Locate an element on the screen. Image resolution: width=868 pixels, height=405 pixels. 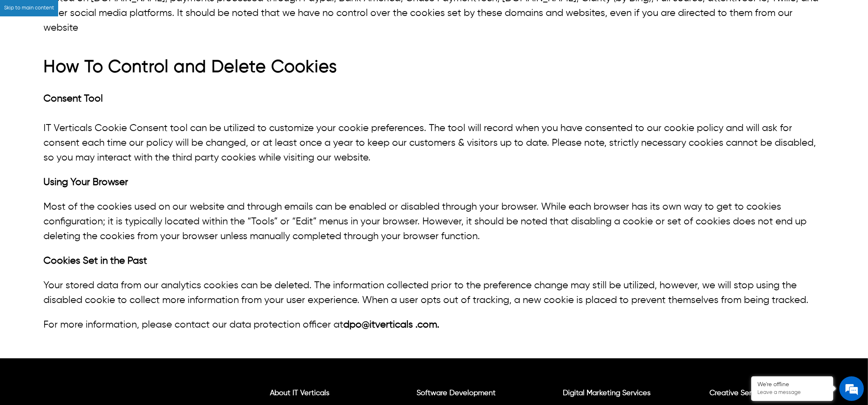
a: Creative Services is located at coordinates (739, 393).